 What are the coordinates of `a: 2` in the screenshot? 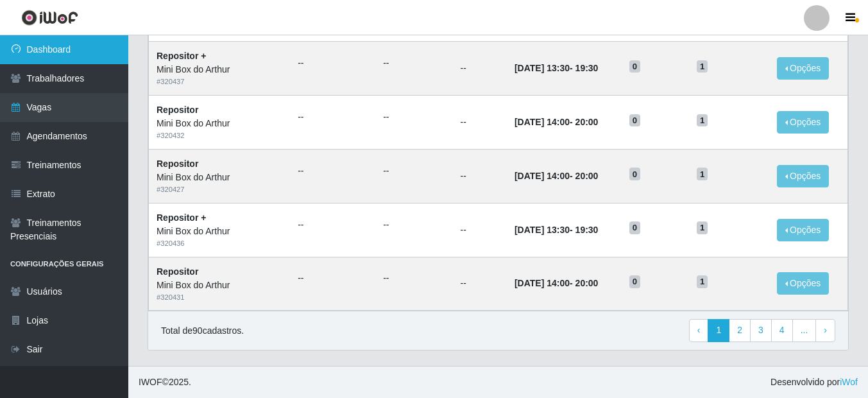 It's located at (740, 330).